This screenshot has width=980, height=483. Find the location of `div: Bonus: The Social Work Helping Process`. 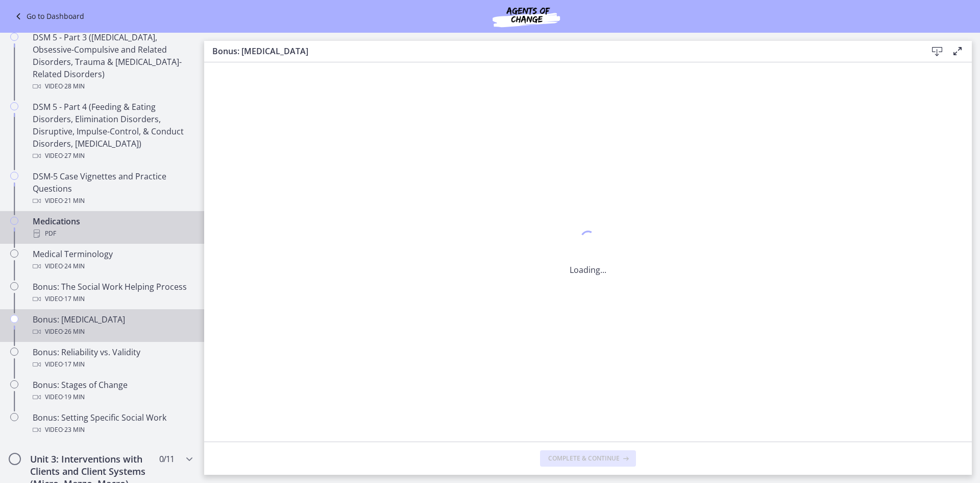

div: Bonus: The Social Work Helping Process is located at coordinates (112, 293).